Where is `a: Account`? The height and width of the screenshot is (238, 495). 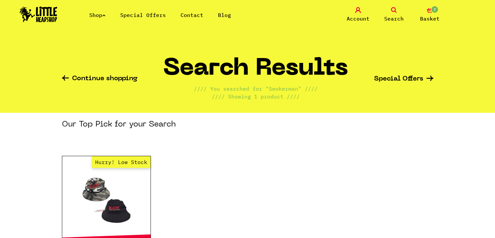
a: Account is located at coordinates (358, 15).